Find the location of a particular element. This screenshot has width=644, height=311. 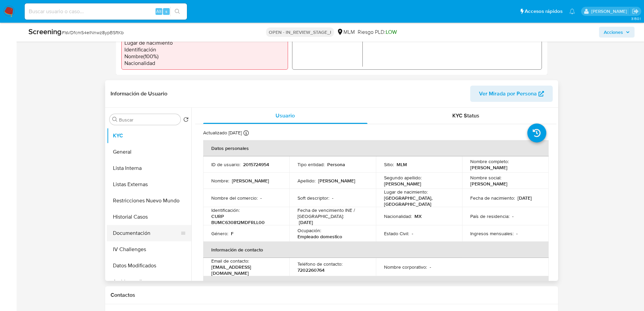

p: Género : is located at coordinates (220, 234).